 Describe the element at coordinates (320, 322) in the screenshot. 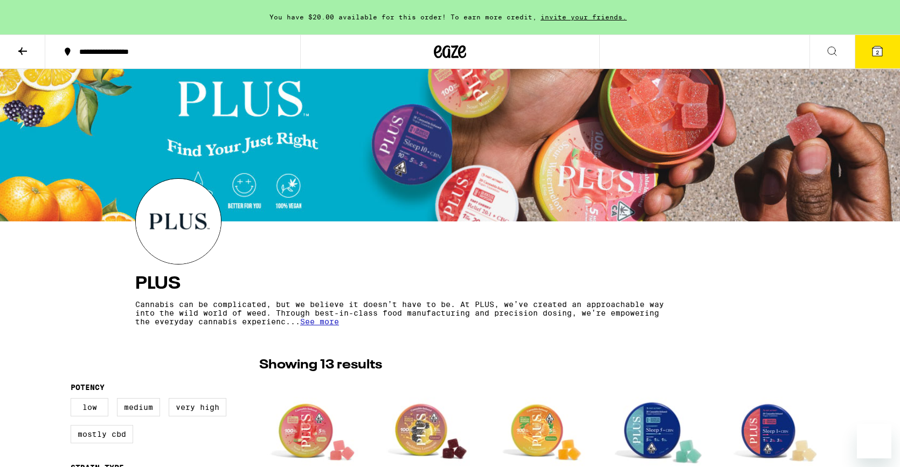

I see `span: See more` at that location.